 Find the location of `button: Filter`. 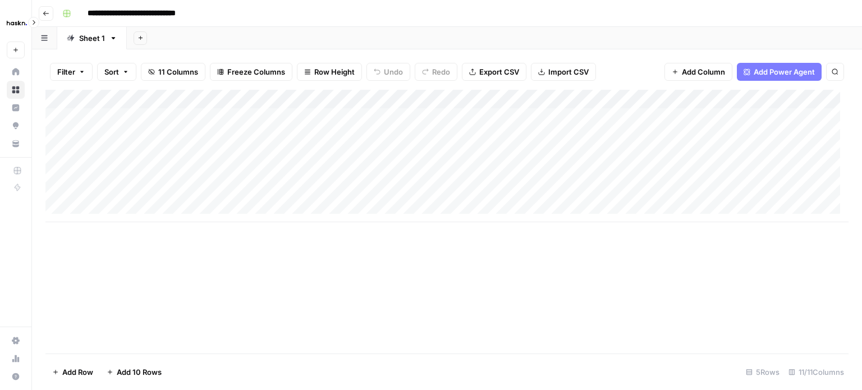

button: Filter is located at coordinates (71, 72).